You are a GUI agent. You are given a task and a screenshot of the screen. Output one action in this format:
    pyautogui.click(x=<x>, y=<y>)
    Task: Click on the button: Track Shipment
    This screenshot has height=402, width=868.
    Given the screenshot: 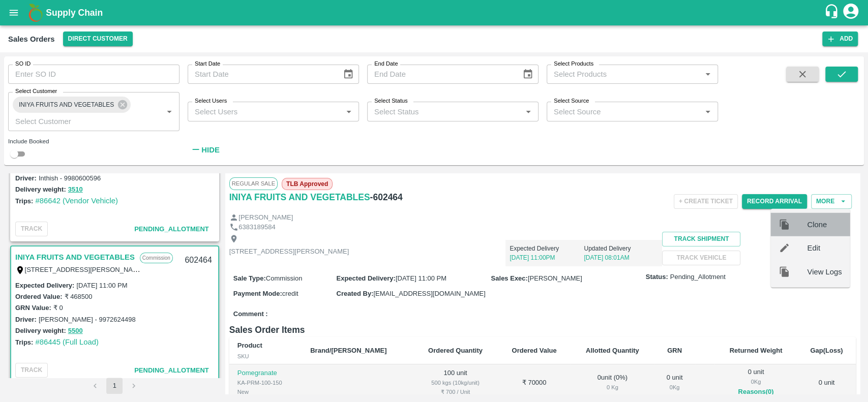 What is the action you would take?
    pyautogui.click(x=701, y=239)
    